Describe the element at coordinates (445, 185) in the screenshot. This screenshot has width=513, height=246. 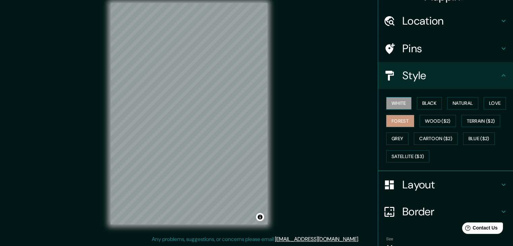
I see `div: Layout` at that location.